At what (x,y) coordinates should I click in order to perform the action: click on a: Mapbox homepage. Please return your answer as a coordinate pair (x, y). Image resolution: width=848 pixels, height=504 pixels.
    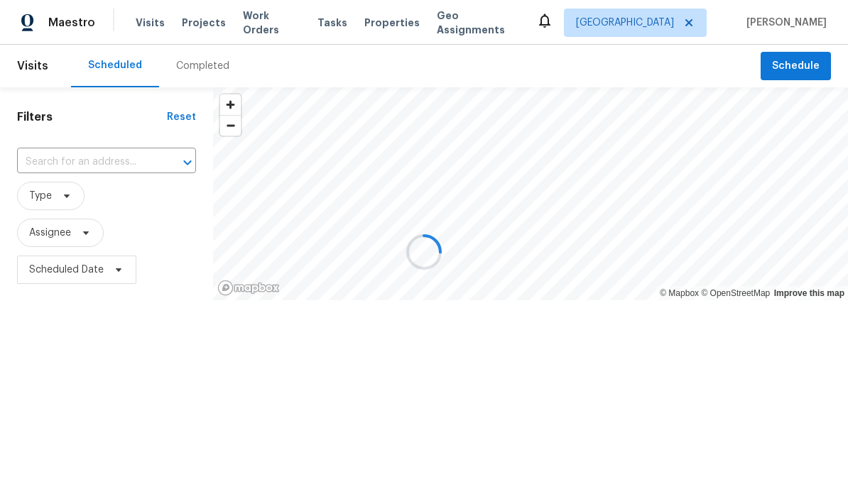
    Looking at the image, I should click on (248, 287).